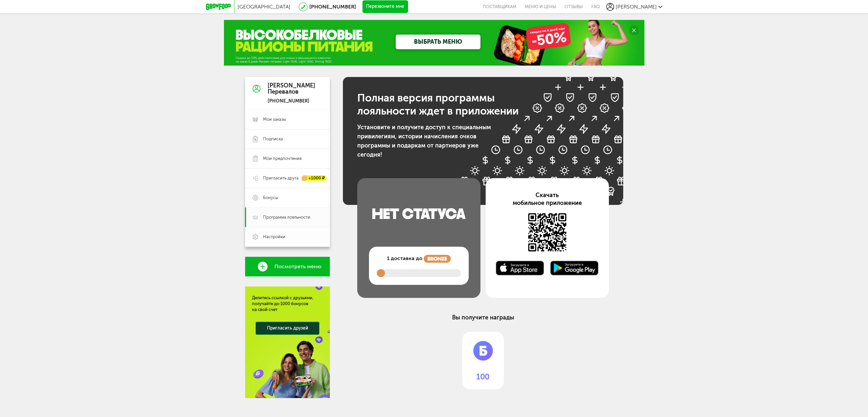 This screenshot has width=868, height=417. I want to click on span: Бонусы, so click(271, 198).